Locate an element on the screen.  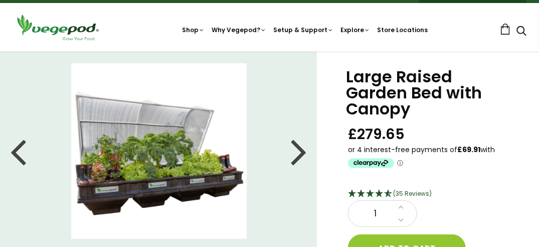
span: 4.69 Stars - 35 Reviews is located at coordinates (412, 193).